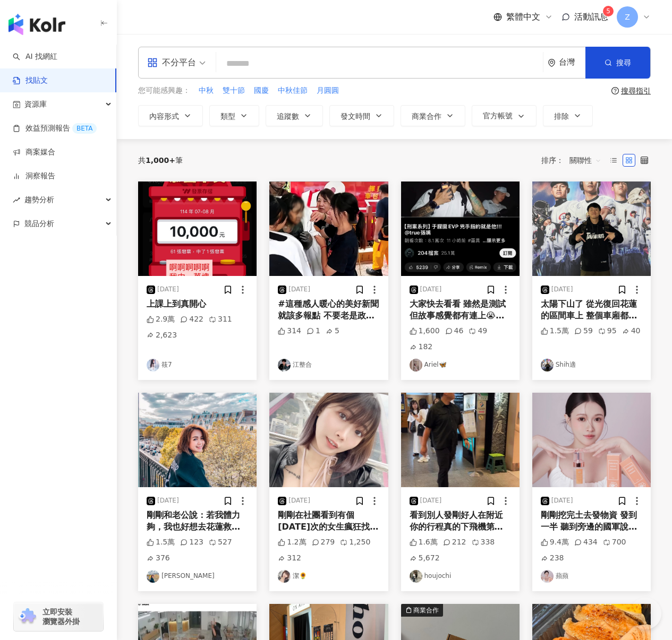 Image resolution: width=672 pixels, height=640 pixels. I want to click on span: environment, so click(551, 63).